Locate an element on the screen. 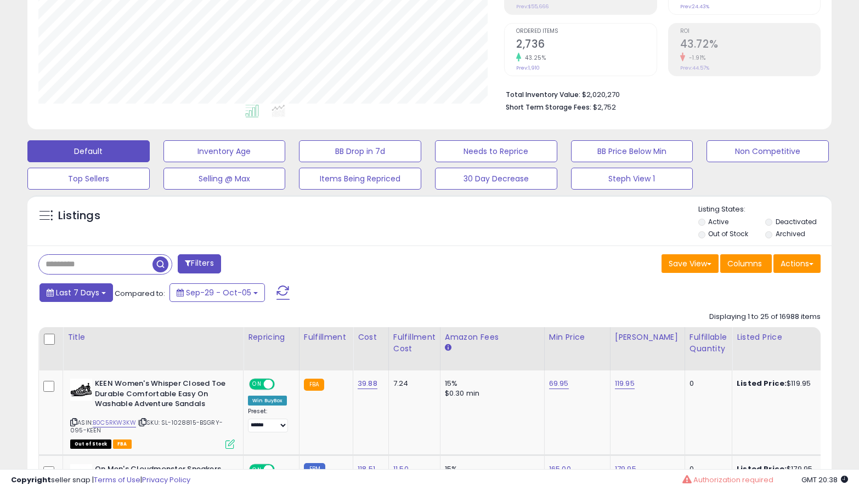 The height and width of the screenshot is (491, 859). button: Columns is located at coordinates (746, 264).